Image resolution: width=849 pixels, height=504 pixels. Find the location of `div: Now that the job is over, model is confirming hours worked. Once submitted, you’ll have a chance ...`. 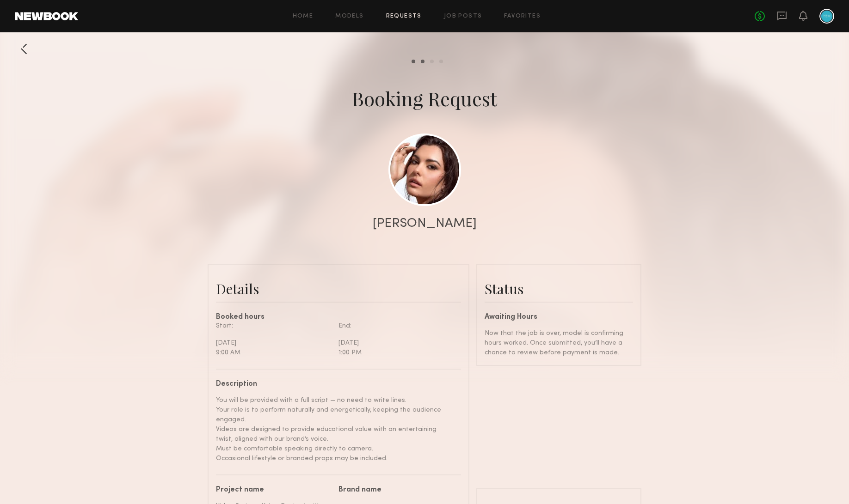

div: Now that the job is over, model is confirming hours worked. Once submitted, you’ll have a chance ... is located at coordinates (558, 343).